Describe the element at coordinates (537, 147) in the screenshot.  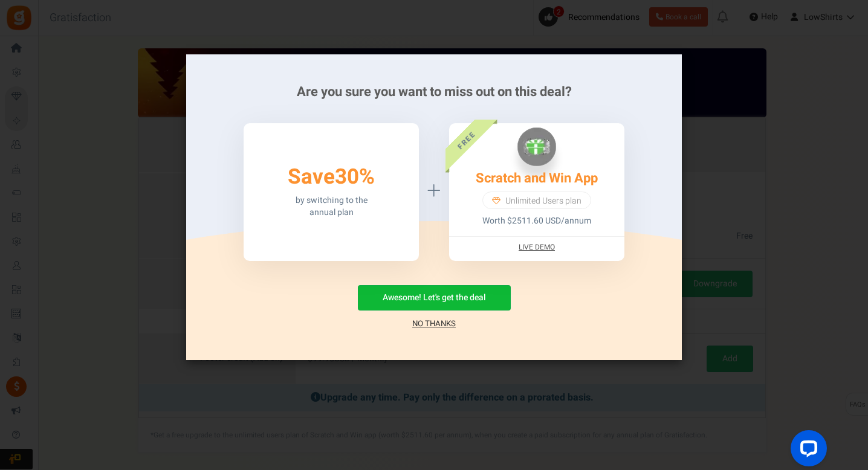
I see `img: Scratch and Win` at that location.